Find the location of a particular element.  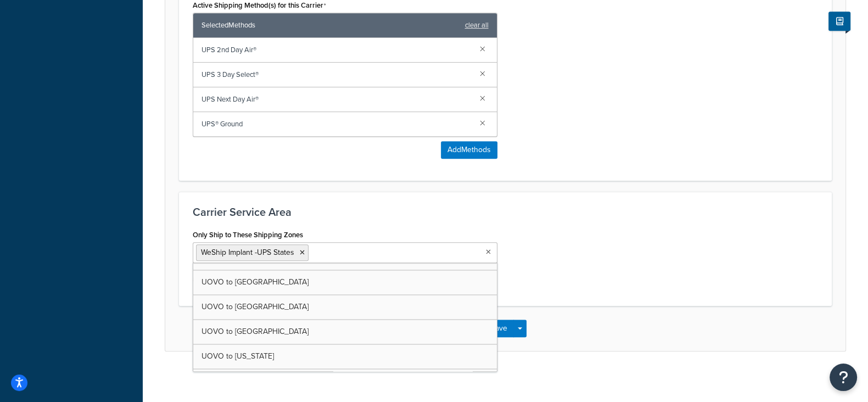

label: Active Shipping Method(s) for this Carrier is located at coordinates (259, 6).